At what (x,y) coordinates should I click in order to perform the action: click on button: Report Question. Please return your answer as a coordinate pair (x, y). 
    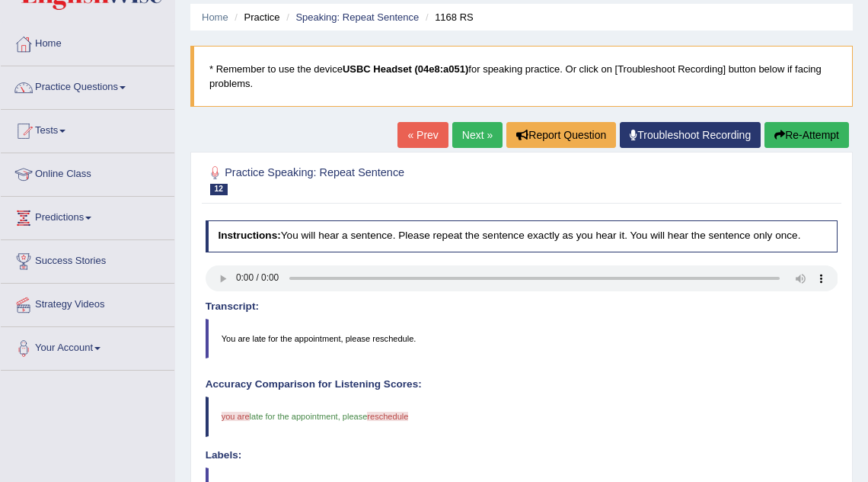
    Looking at the image, I should click on (561, 135).